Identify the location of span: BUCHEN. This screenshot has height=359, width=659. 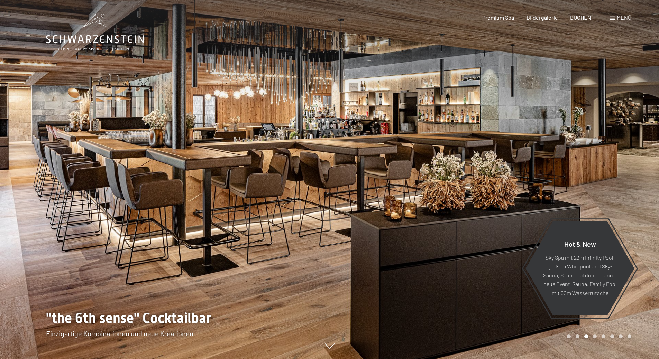
(580, 17).